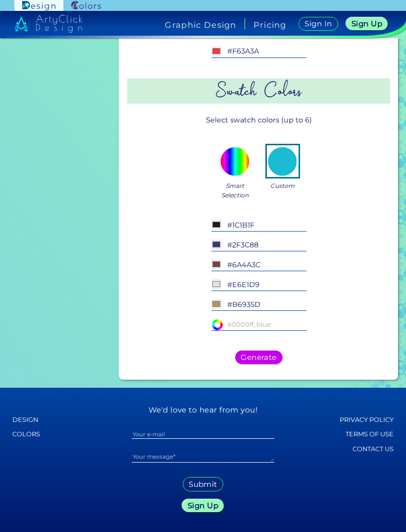 This screenshot has height=532, width=406. What do you see at coordinates (356, 449) in the screenshot?
I see `a: Contact Us` at bounding box center [356, 449].